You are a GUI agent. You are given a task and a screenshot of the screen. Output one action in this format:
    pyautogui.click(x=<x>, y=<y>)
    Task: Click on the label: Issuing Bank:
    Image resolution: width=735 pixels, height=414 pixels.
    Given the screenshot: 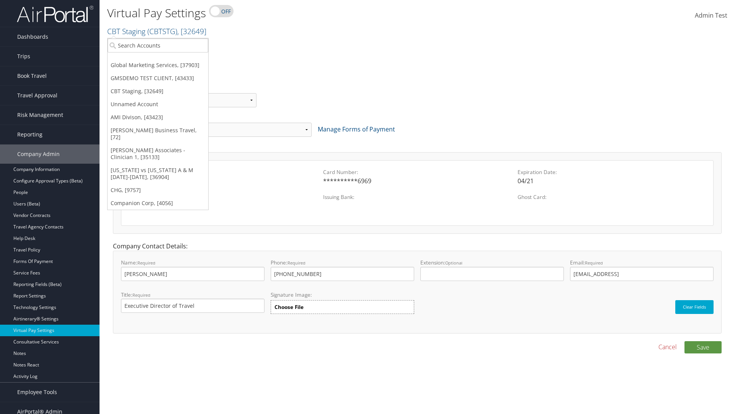 What is the action you would take?
    pyautogui.click(x=417, y=197)
    